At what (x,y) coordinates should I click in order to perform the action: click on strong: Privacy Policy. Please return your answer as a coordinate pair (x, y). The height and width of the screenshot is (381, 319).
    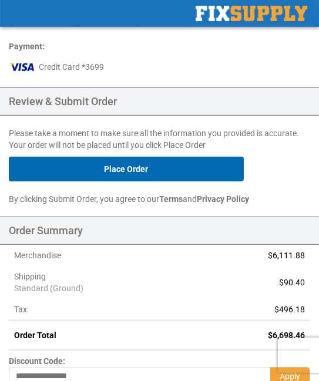
    Looking at the image, I should click on (223, 199).